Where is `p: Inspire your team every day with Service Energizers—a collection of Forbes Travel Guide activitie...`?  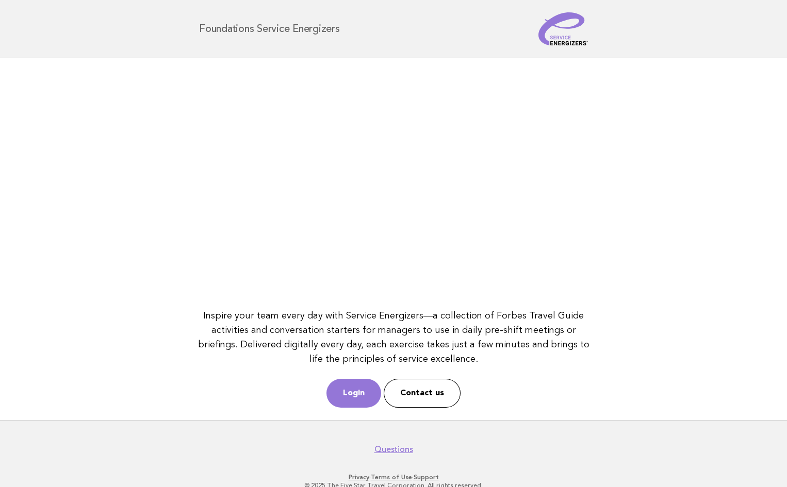
p: Inspire your team every day with Service Energizers—a collection of Forbes Travel Guide activitie... is located at coordinates (393, 338).